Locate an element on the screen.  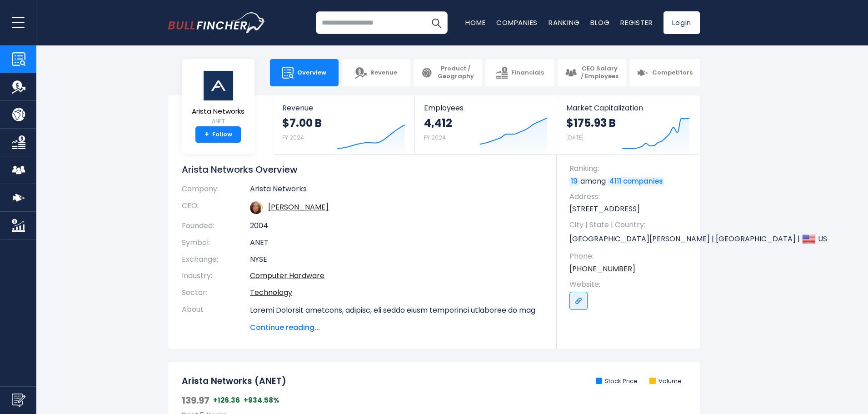
th: CEO: is located at coordinates (216, 208).